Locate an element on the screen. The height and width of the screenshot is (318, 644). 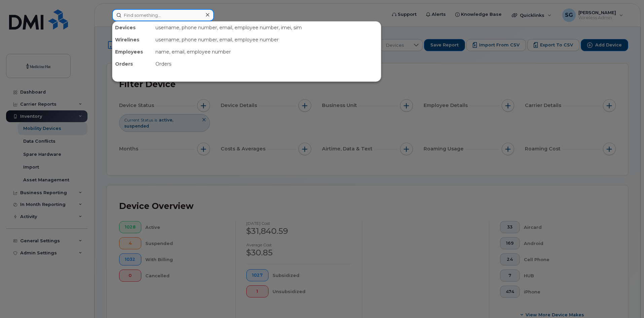
div: Wirelines is located at coordinates (133, 40).